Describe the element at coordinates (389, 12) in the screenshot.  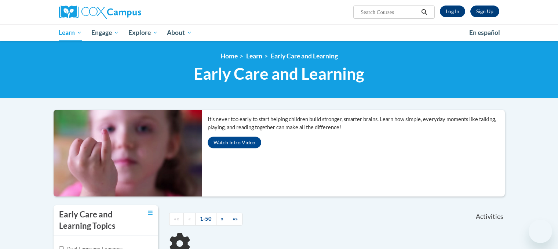
I see `input: Search Courses` at that location.